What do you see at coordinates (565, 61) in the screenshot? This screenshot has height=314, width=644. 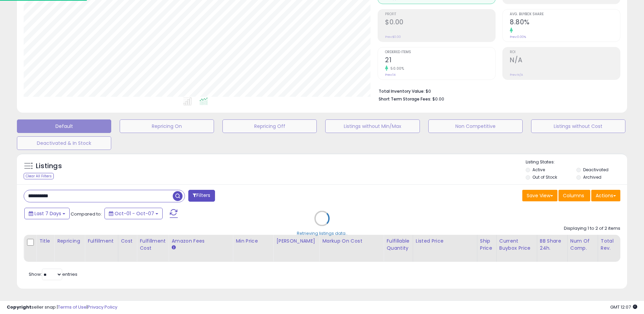 I see `h2: N/A` at bounding box center [565, 61].